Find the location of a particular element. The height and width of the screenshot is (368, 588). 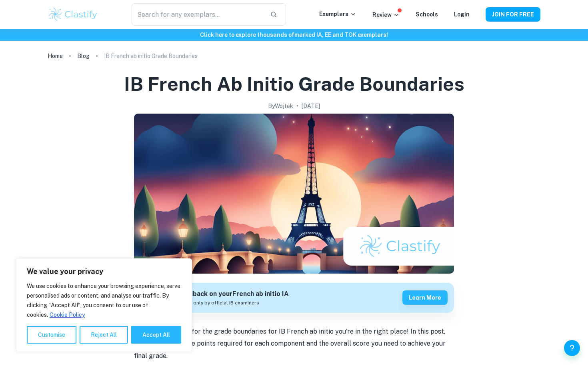

a: Blog is located at coordinates (83, 56).